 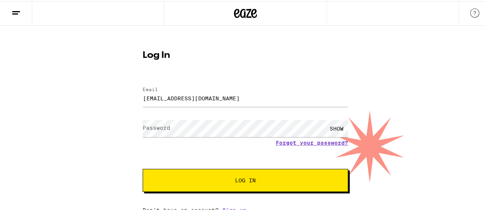 I want to click on div: SHOW, so click(x=337, y=127).